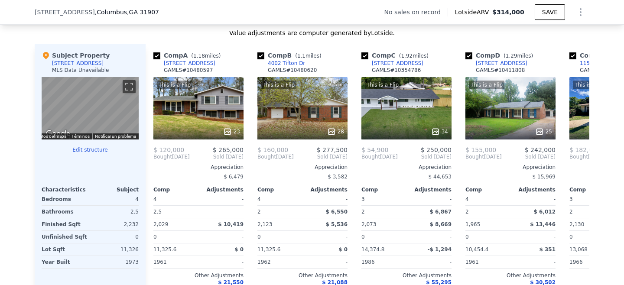 This screenshot has width=624, height=285. What do you see at coordinates (90, 150) in the screenshot?
I see `button: Edit structure` at bounding box center [90, 150].